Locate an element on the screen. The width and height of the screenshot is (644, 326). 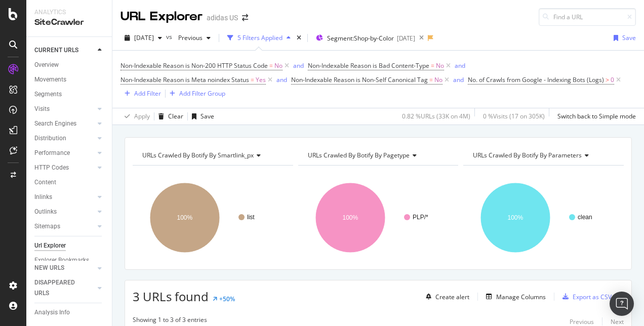
span: URLs Crawled By Botify By smartlink_px is located at coordinates (198, 155).